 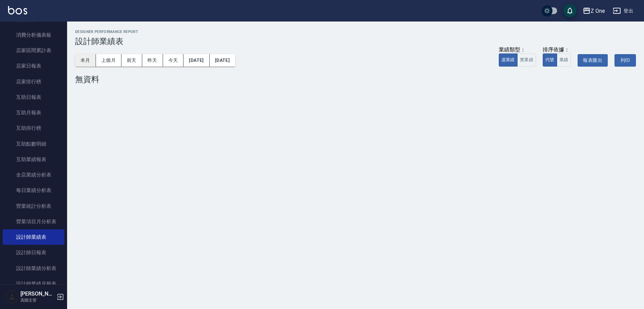 I want to click on a: 營業項目月分析表, so click(x=34, y=221).